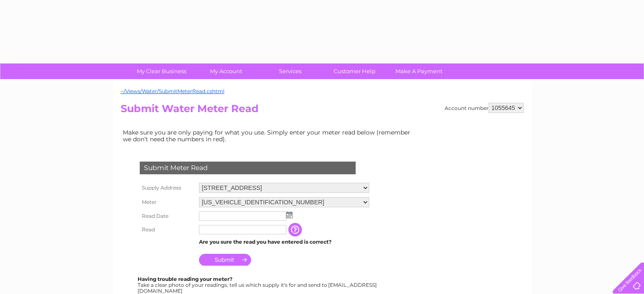 The width and height of the screenshot is (644, 294). I want to click on a: Make A Payment, so click(419, 71).